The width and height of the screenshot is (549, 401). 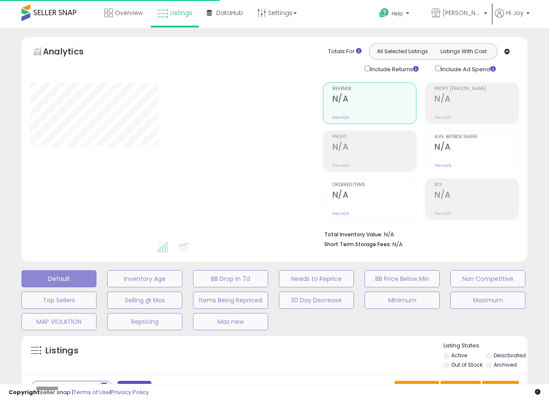 What do you see at coordinates (397, 13) in the screenshot?
I see `span: Help` at bounding box center [397, 13].